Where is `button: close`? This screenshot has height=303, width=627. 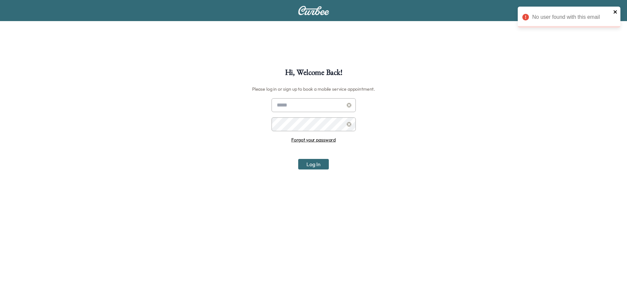 button: close is located at coordinates (616, 12).